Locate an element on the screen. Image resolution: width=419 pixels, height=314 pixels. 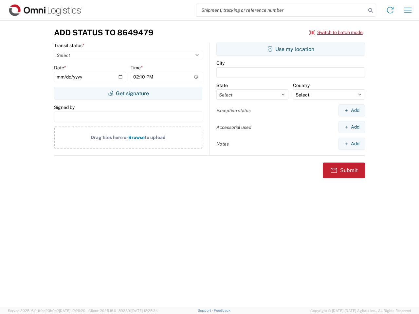
button: Switch to batch mode is located at coordinates (336, 32).